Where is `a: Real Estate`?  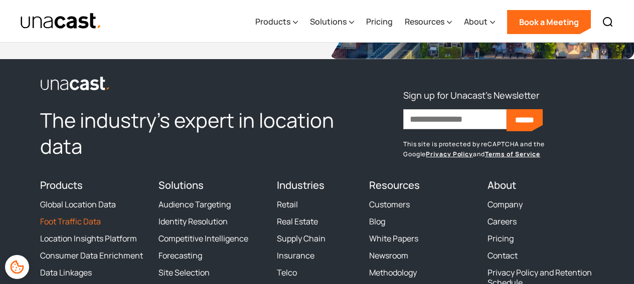 a: Real Estate is located at coordinates (297, 222).